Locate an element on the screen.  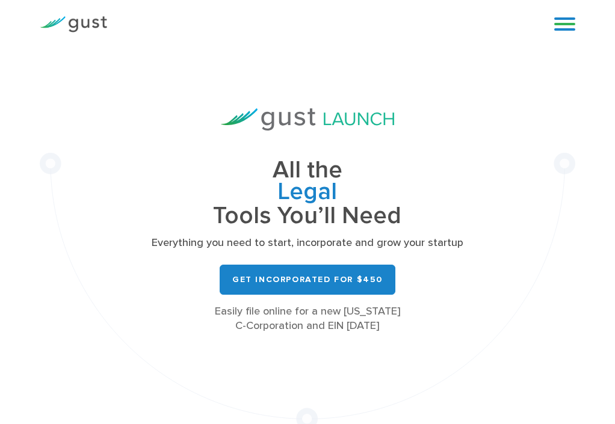
span: Legal is located at coordinates (307, 193).